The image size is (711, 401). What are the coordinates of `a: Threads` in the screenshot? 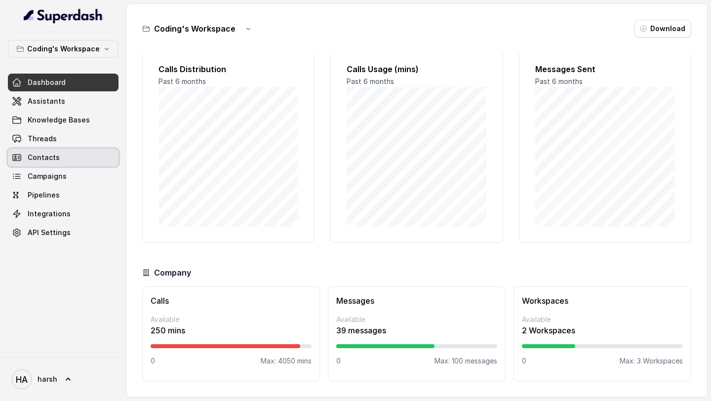 It's located at (63, 139).